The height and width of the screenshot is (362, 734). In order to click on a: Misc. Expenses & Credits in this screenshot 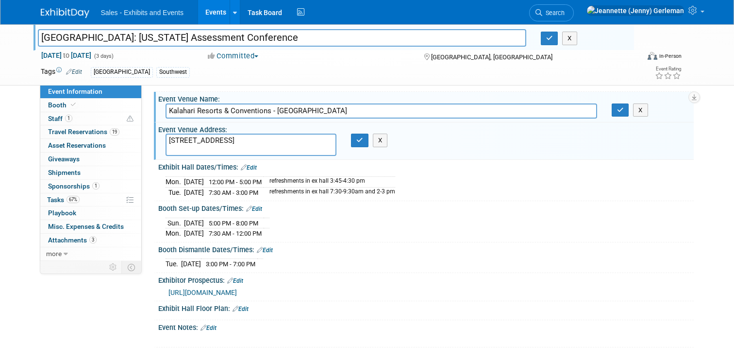, I will do `click(91, 226)`.